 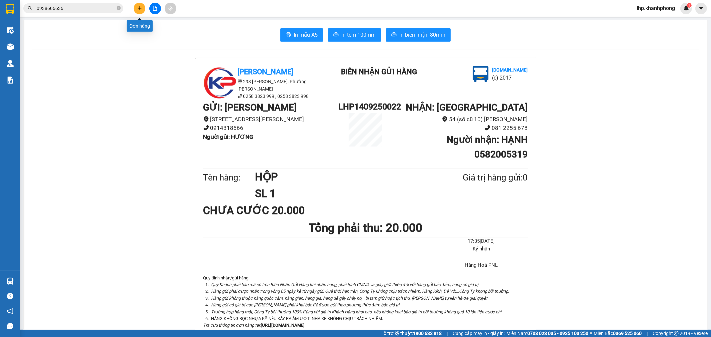 I want to click on li: Hàng Hoá PNL, so click(x=481, y=266).